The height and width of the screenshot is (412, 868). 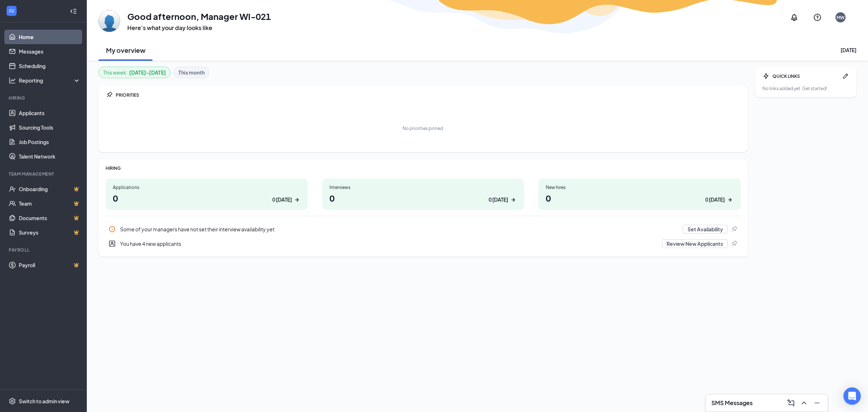 I want to click on div: QUICK LINKS, so click(x=806, y=76).